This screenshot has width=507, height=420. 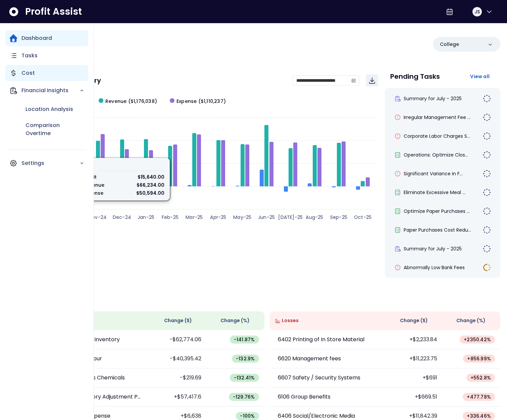 What do you see at coordinates (437, 230) in the screenshot?
I see `span: Paper Purchases Cost Redu...` at bounding box center [437, 230].